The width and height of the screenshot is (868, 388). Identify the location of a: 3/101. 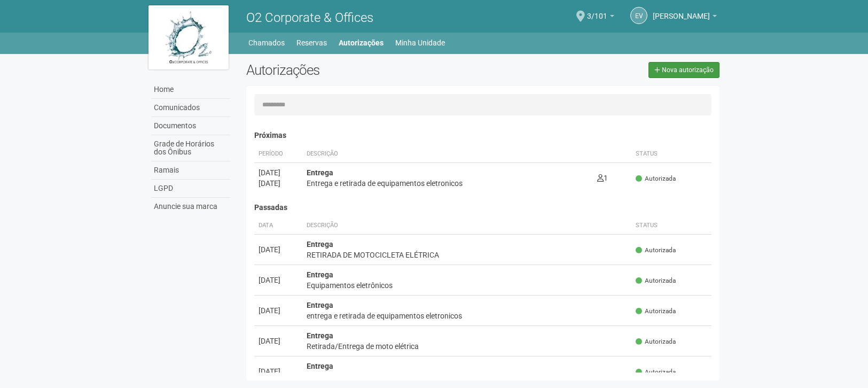
(600, 18).